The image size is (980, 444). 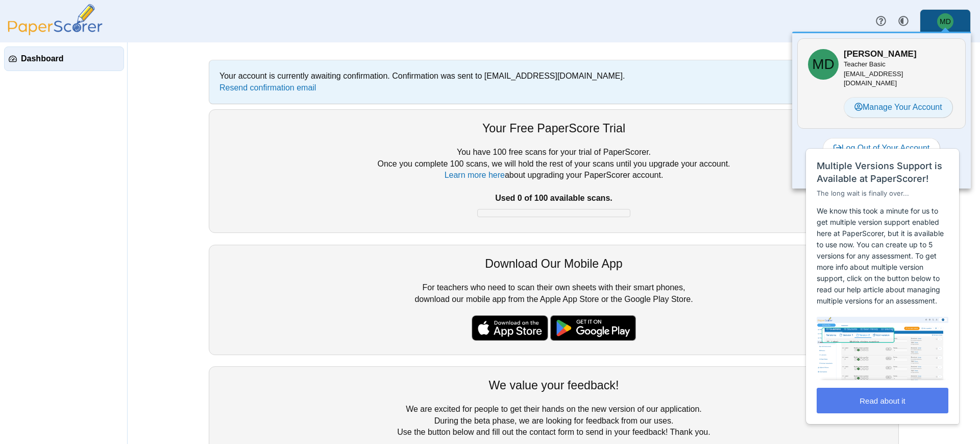 I want to click on div: Your Free PaperScore Trial, so click(x=554, y=128).